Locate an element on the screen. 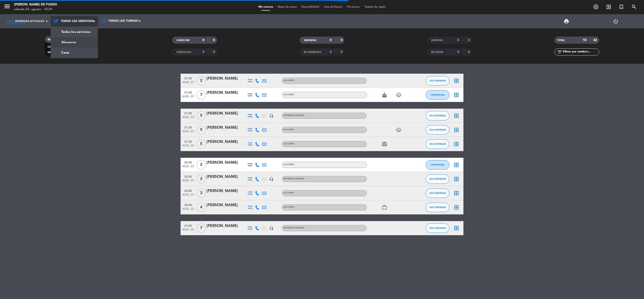 This screenshot has width=644, height=299. span: SENTADAS is located at coordinates (310, 40).